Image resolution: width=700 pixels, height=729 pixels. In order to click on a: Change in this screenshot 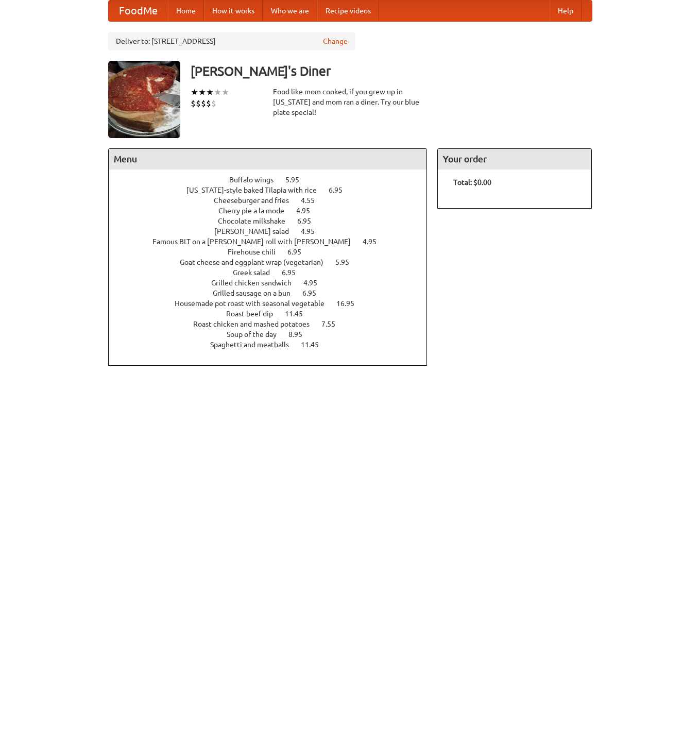, I will do `click(335, 41)`.